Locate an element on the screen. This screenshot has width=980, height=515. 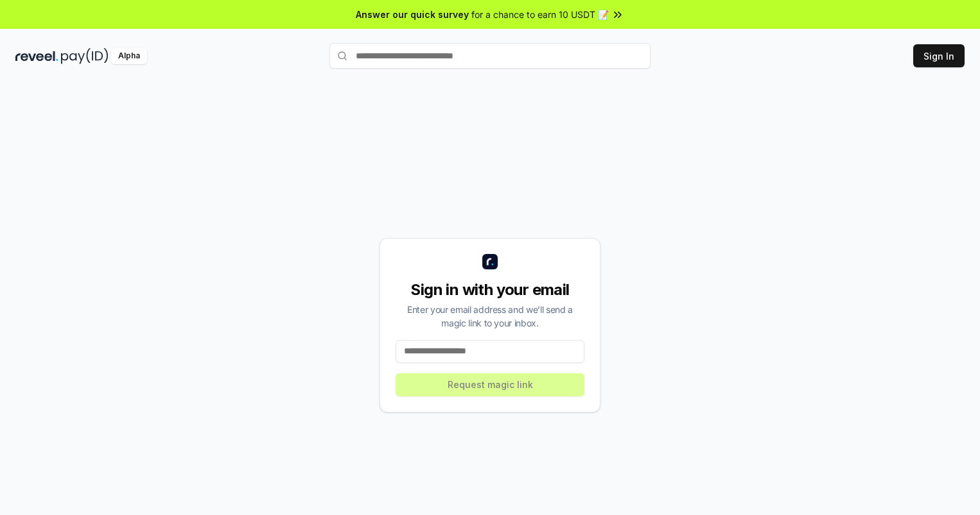
span: for a chance to earn 10 USDT 📝 is located at coordinates (540, 14).